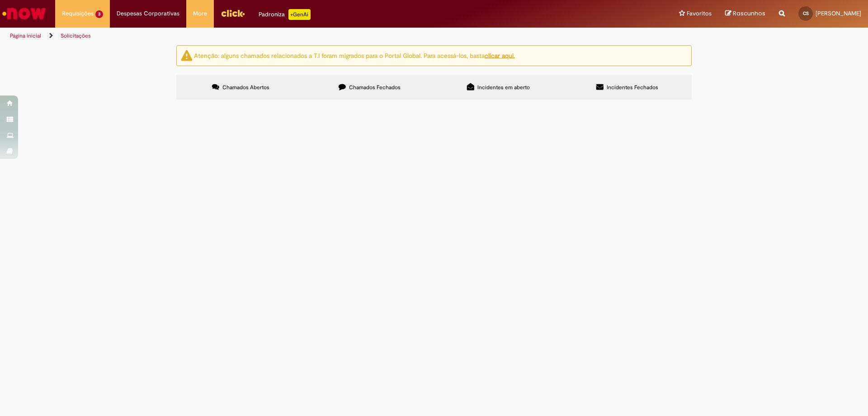  What do you see at coordinates (632, 88) in the screenshot?
I see `span: Incidentes Fechados` at bounding box center [632, 88].